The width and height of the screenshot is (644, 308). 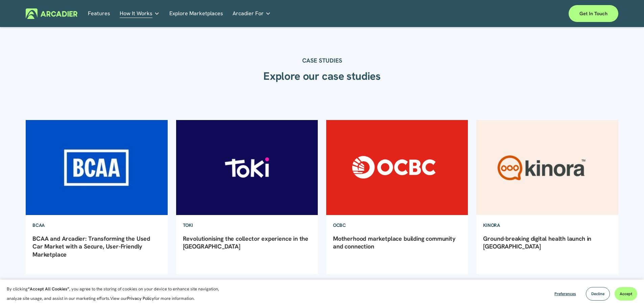 I want to click on span: Preferences, so click(x=565, y=294).